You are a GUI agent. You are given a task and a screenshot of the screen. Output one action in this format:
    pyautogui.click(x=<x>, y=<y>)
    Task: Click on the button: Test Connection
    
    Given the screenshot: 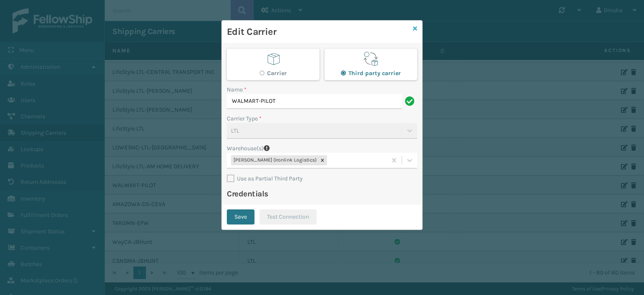 What is the action you would take?
    pyautogui.click(x=288, y=217)
    